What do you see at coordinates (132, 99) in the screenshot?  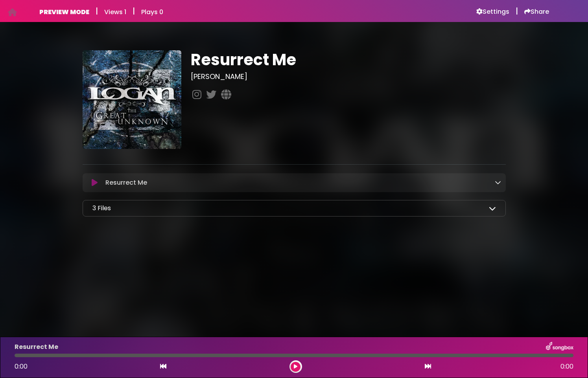 I see `img: BJrwwqz8Tyap9ZCNu4j0` at bounding box center [132, 99].